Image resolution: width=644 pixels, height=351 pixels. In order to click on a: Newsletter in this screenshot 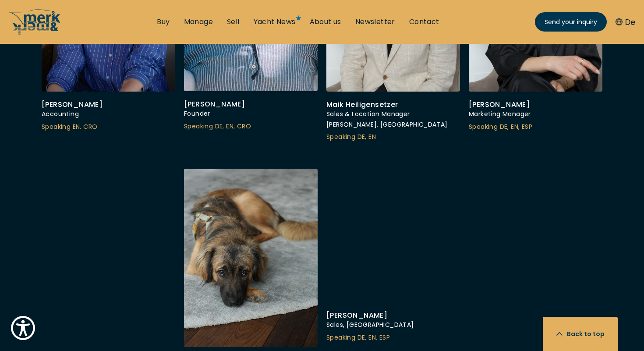, I will do `click(375, 22)`.